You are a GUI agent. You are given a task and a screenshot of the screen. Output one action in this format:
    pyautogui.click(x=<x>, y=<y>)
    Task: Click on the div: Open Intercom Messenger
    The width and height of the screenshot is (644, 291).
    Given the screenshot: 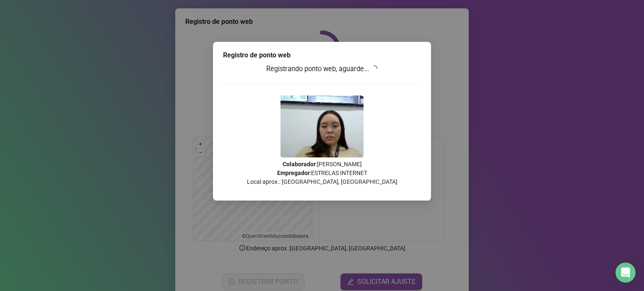 What is the action you would take?
    pyautogui.click(x=626, y=273)
    